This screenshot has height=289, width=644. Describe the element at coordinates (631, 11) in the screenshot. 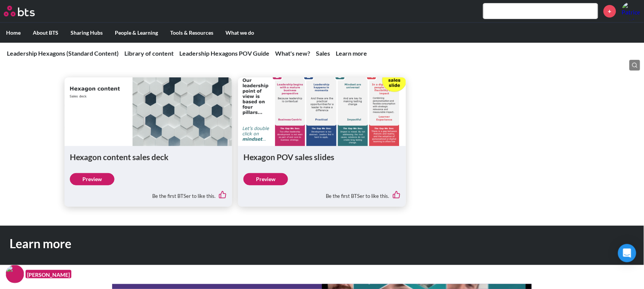

I see `a: Profile` at that location.